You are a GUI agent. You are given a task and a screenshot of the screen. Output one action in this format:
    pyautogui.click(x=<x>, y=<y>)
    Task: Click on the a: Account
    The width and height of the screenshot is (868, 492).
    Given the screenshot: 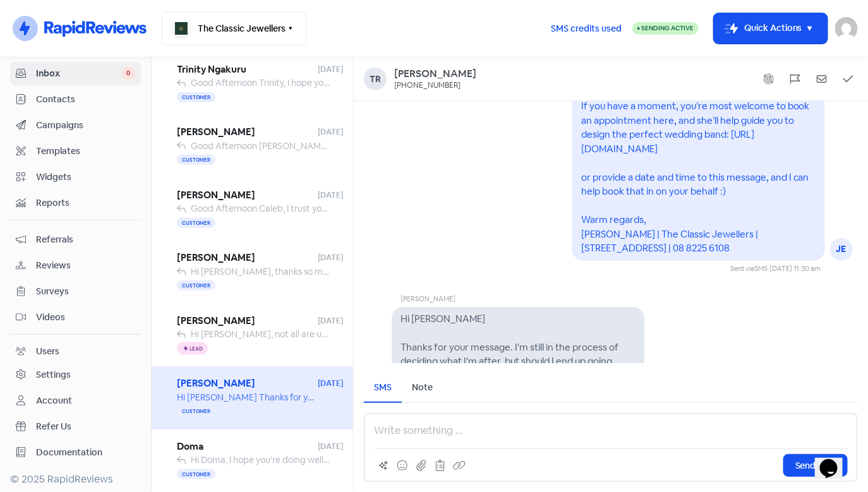 What is the action you would take?
    pyautogui.click(x=75, y=401)
    